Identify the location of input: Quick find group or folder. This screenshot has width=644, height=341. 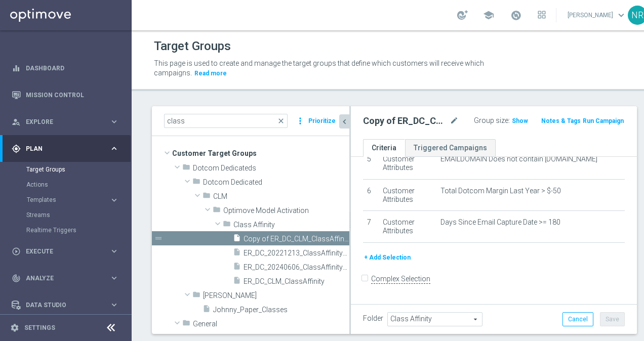
(226, 121).